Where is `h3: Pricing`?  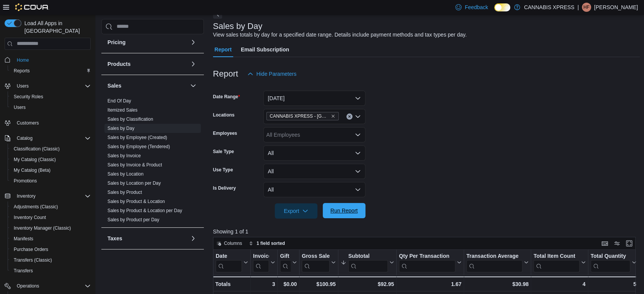 h3: Pricing is located at coordinates (116, 42).